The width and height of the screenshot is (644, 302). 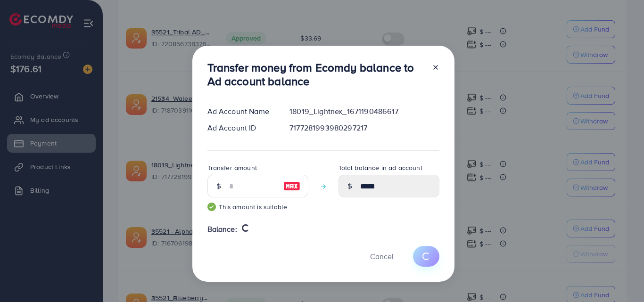 What do you see at coordinates (258, 207) in the screenshot?
I see `small: This amount is suitable` at bounding box center [258, 207].